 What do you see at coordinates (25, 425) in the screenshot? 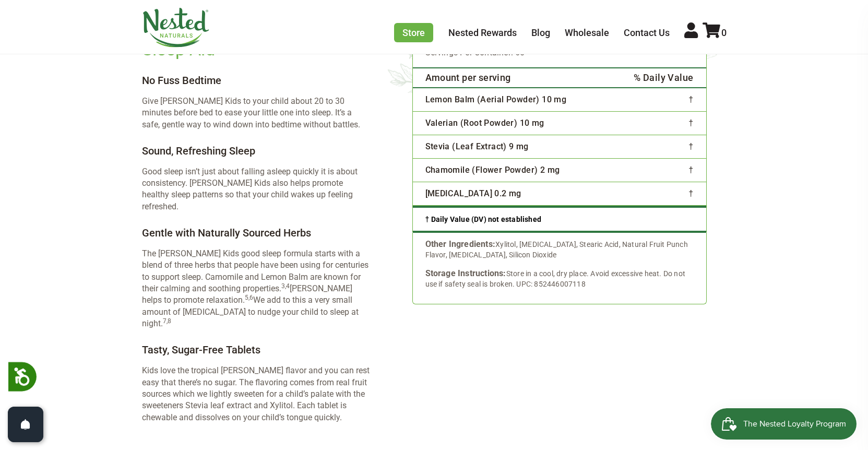
I see `button: Open` at bounding box center [25, 425].